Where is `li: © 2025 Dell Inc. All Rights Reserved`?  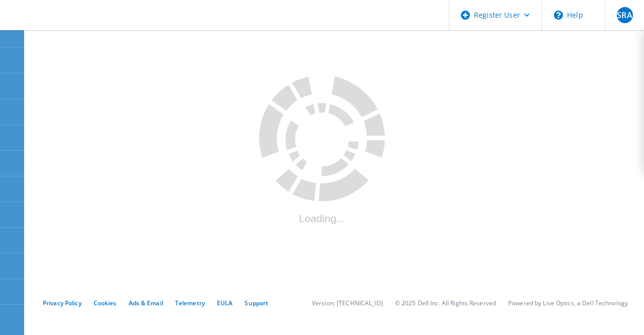 li: © 2025 Dell Inc. All Rights Reserved is located at coordinates (446, 303).